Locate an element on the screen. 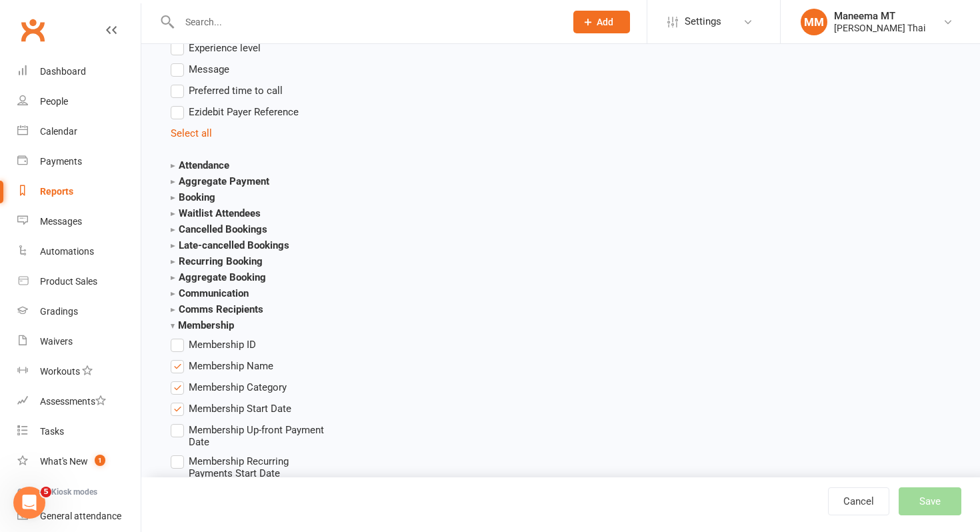 The image size is (980, 532). span: Settings is located at coordinates (703, 21).